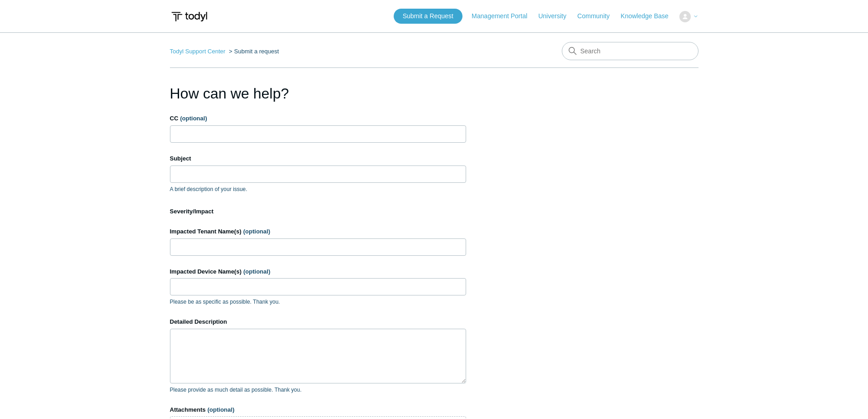 Image resolution: width=868 pixels, height=419 pixels. I want to click on a: Todyl Support Center, so click(198, 51).